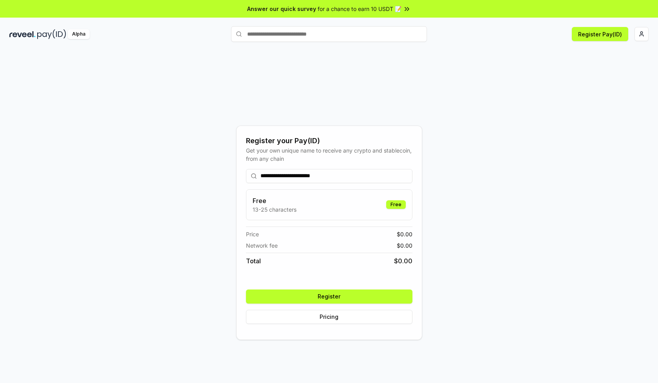 This screenshot has width=658, height=383. What do you see at coordinates (262, 245) in the screenshot?
I see `span: Network fee` at bounding box center [262, 245].